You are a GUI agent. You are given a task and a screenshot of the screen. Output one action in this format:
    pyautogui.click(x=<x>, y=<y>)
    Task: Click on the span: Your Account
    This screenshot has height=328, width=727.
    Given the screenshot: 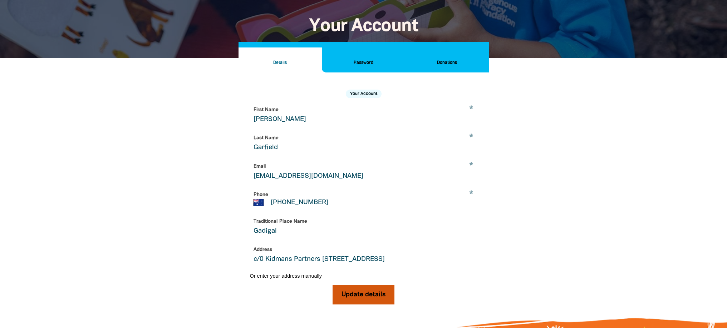 What is the action you would take?
    pyautogui.click(x=363, y=26)
    